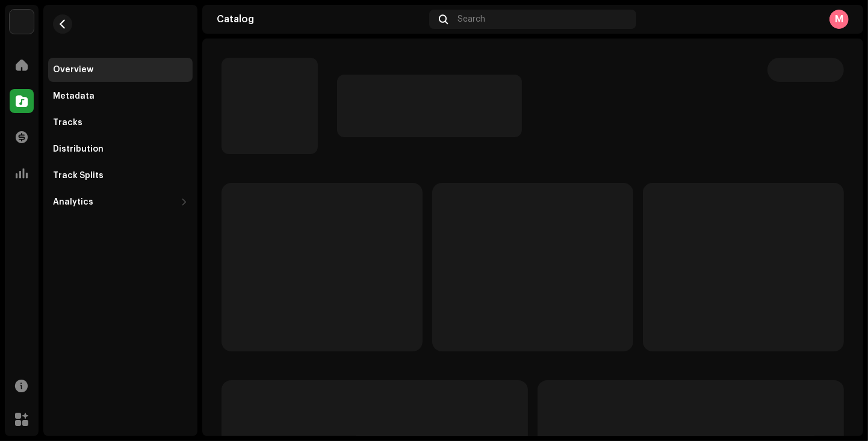 The width and height of the screenshot is (868, 441). What do you see at coordinates (74, 96) in the screenshot?
I see `div: Metadata` at bounding box center [74, 96].